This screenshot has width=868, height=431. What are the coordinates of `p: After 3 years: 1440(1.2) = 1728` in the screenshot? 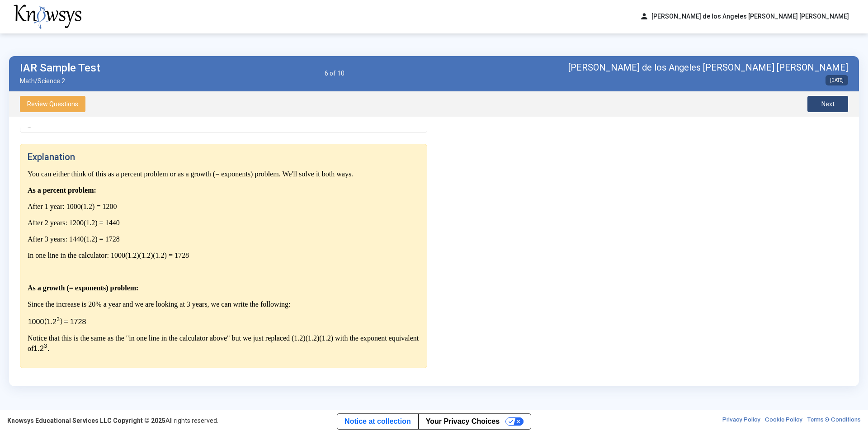 It's located at (224, 239).